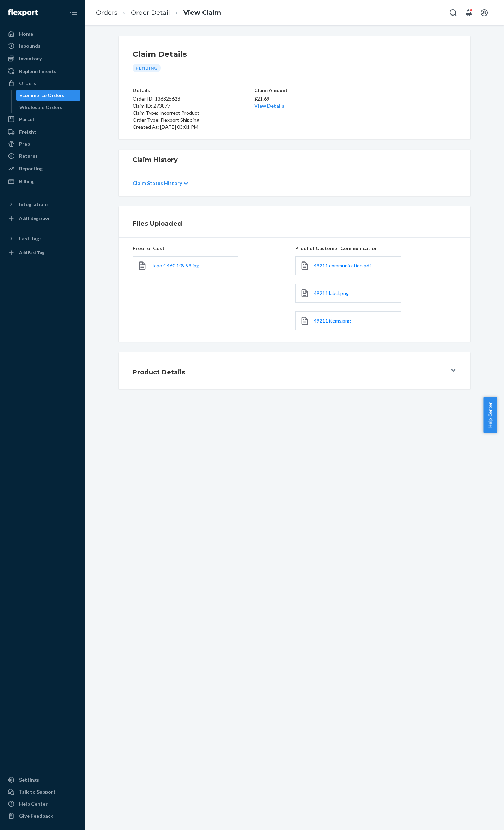 The height and width of the screenshot is (830, 504). Describe the element at coordinates (31, 58) in the screenshot. I see `div: Inventory` at that location.